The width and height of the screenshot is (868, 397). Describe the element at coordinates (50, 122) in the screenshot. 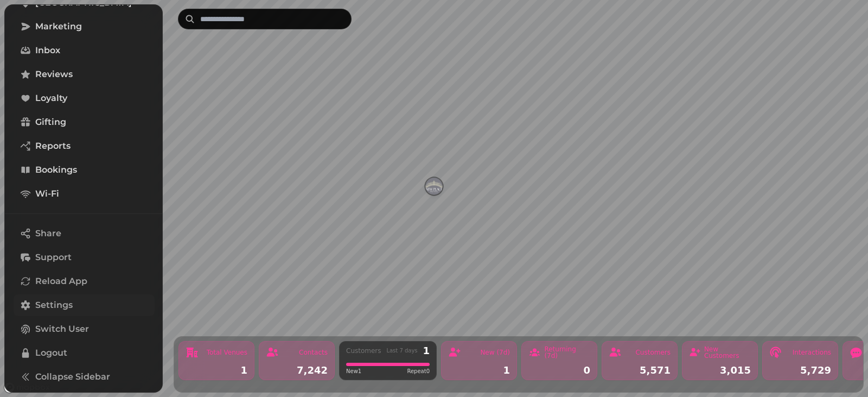

I see `span: Gifting` at that location.